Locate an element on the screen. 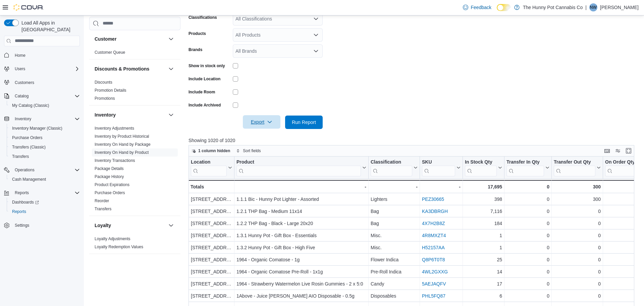 Image resolution: width=644 pixels, height=306 pixels. p: The Hunny Pot Cannabis Co is located at coordinates (553, 7).